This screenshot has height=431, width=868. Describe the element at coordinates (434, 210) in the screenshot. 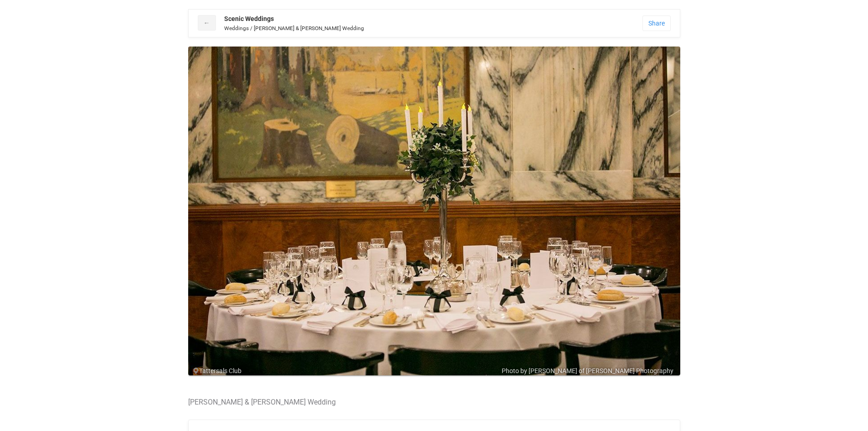

I see `img: 1289.jpeg` at that location.